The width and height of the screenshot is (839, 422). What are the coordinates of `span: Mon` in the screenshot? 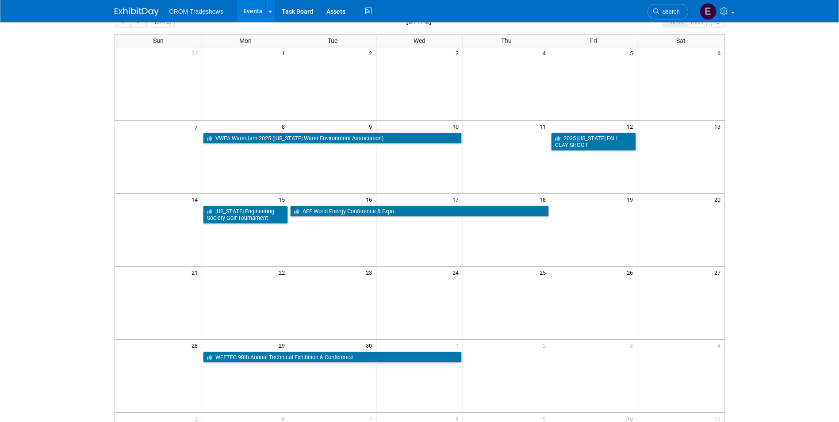 It's located at (245, 41).